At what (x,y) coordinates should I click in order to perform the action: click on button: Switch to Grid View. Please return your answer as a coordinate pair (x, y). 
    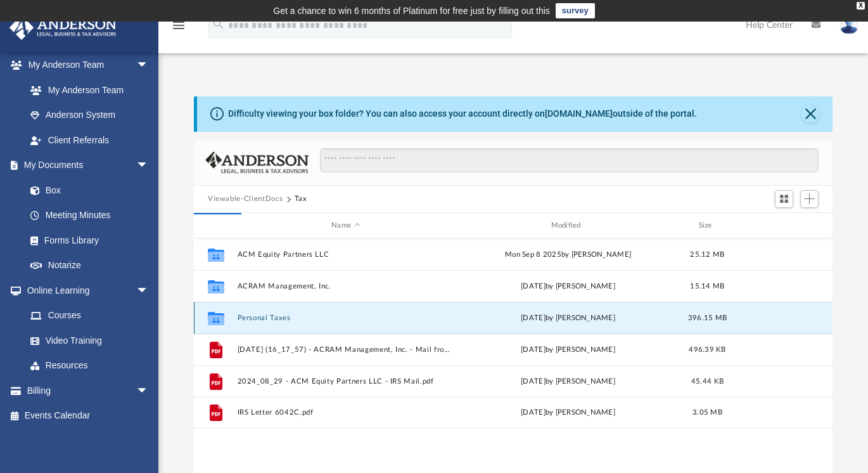
    Looking at the image, I should click on (785, 199).